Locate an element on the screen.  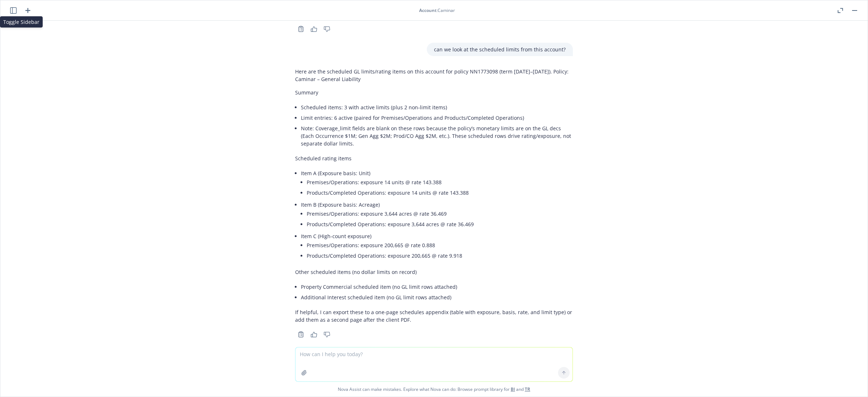
li: Additional Interest scheduled item (no GL limit rows attached) is located at coordinates (437, 297).